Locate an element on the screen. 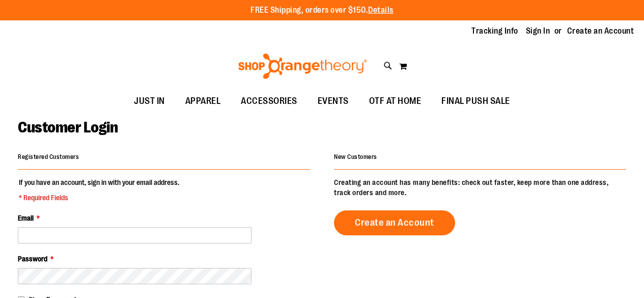 Image resolution: width=644 pixels, height=298 pixels. strong: Registered Customers is located at coordinates (48, 157).